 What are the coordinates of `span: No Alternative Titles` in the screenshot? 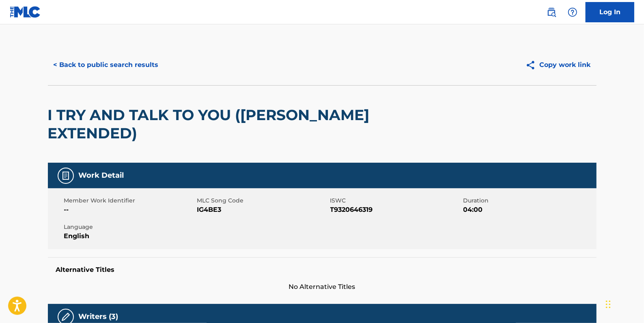 It's located at (322, 286).